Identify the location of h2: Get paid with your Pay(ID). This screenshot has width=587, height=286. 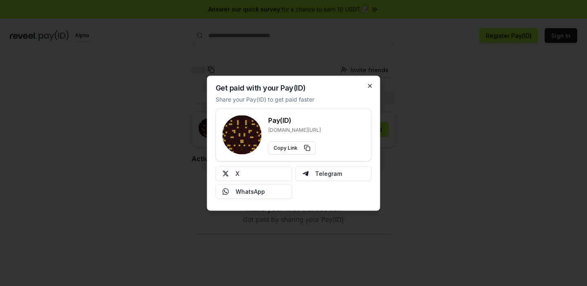
(261, 88).